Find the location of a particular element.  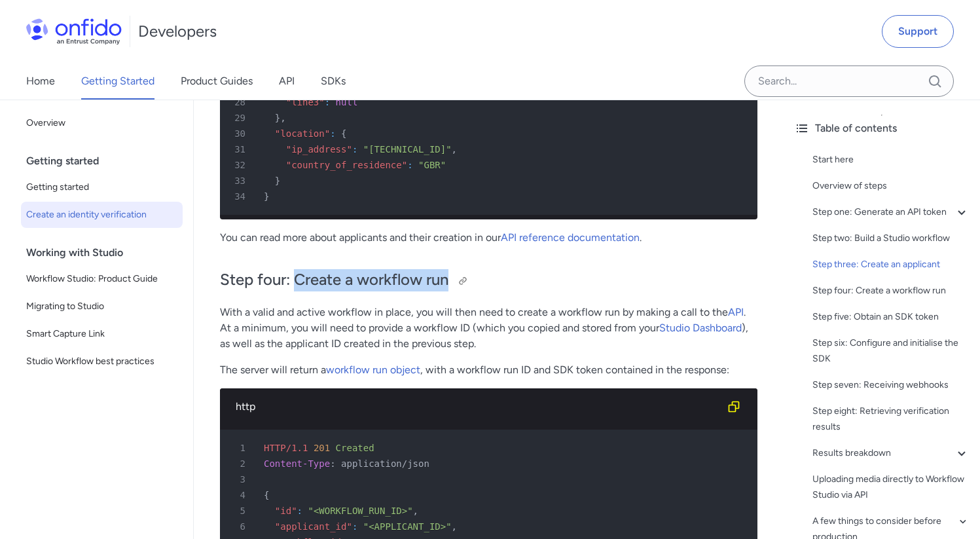

a: Step one: Generate an API token is located at coordinates (892, 212).